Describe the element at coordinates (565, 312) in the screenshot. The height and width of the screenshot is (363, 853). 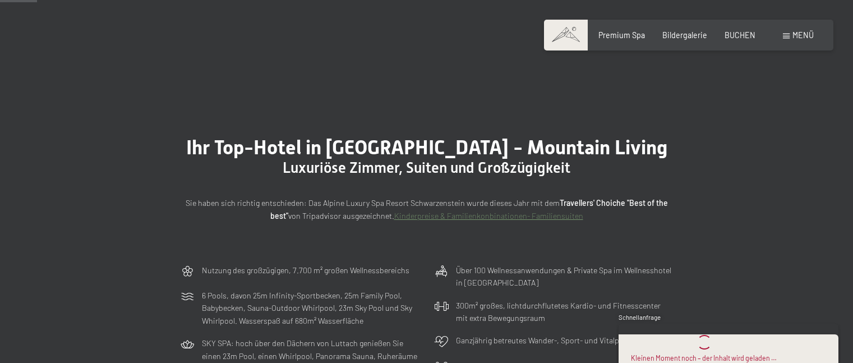
I see `p: 300m² großes, lichtdurchflutetes Kardio- und Fitnesscenter mit extra Bewegungsraum` at that location.